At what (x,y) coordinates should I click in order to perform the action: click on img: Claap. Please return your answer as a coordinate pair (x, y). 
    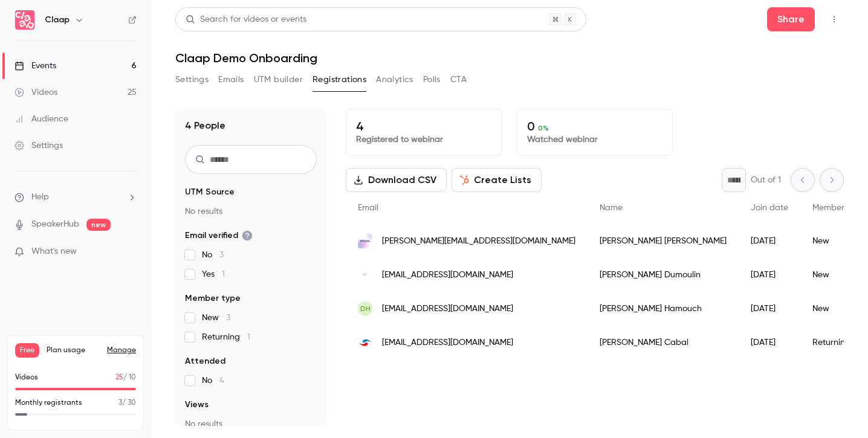
    Looking at the image, I should click on (25, 20).